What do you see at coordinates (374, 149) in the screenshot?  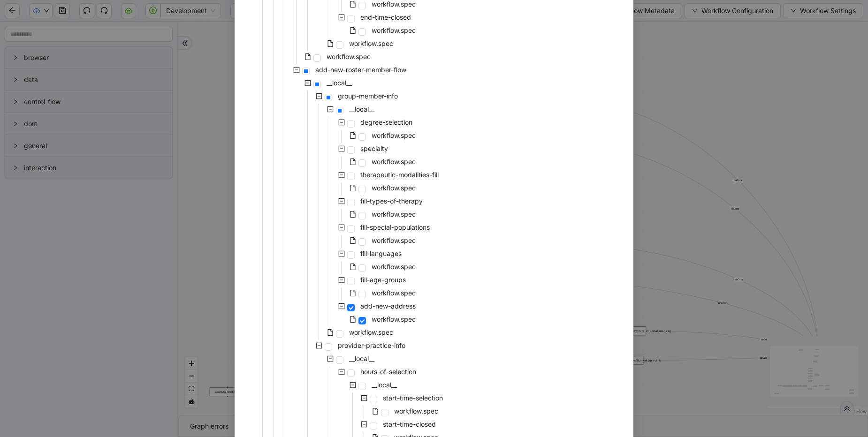 I see `span: specialty` at bounding box center [374, 149].